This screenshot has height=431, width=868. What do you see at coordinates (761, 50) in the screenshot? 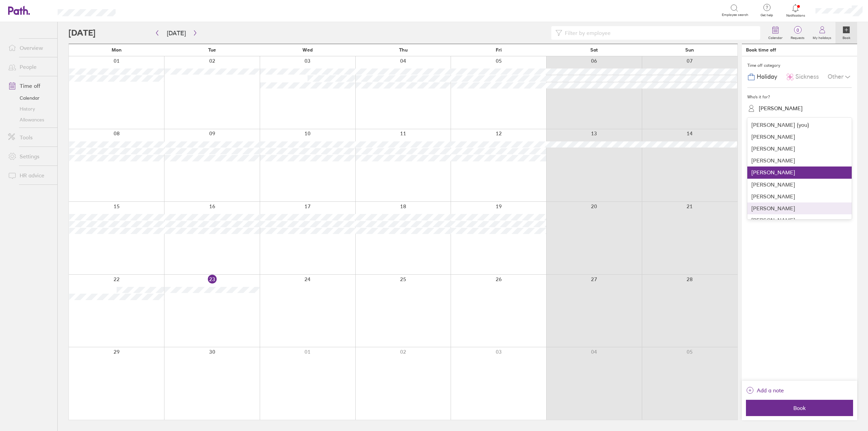
I see `div: Book time off` at bounding box center [761, 50].